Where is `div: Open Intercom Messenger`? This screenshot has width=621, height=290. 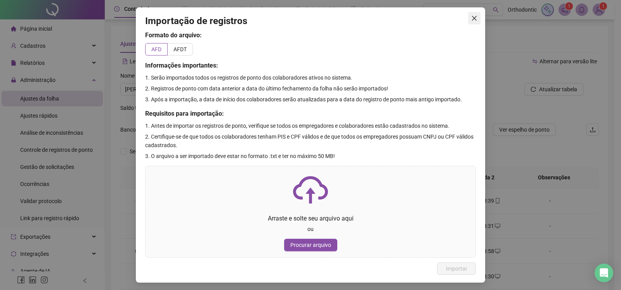 div: Open Intercom Messenger is located at coordinates (604, 273).